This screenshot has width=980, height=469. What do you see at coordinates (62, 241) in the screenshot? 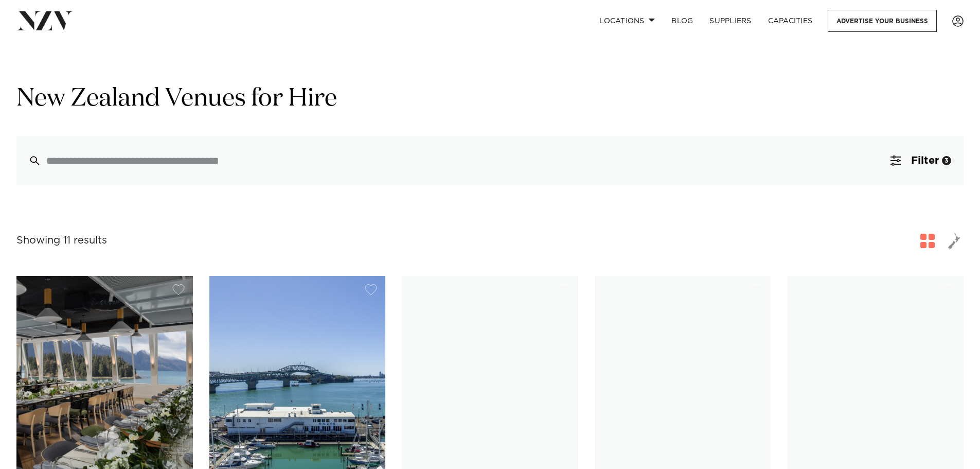
I see `div: Showing 11 results` at bounding box center [62, 241].